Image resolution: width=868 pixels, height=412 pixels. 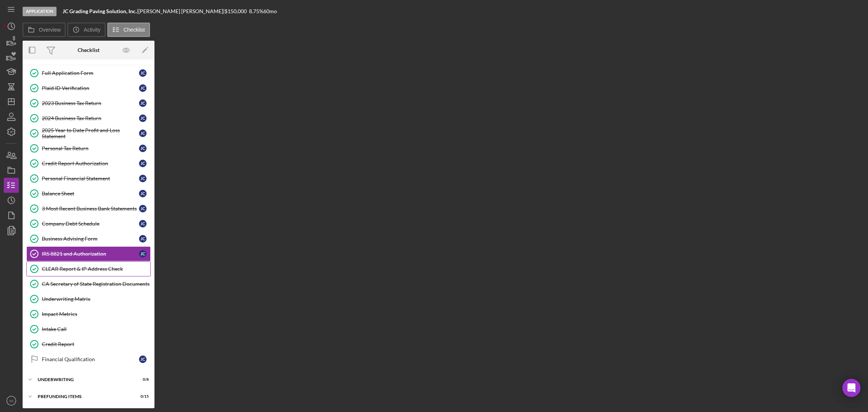 I want to click on label: Checklist, so click(x=134, y=30).